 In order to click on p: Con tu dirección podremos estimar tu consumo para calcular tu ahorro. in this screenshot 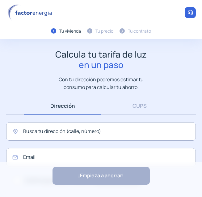, I will do `click(101, 83)`.